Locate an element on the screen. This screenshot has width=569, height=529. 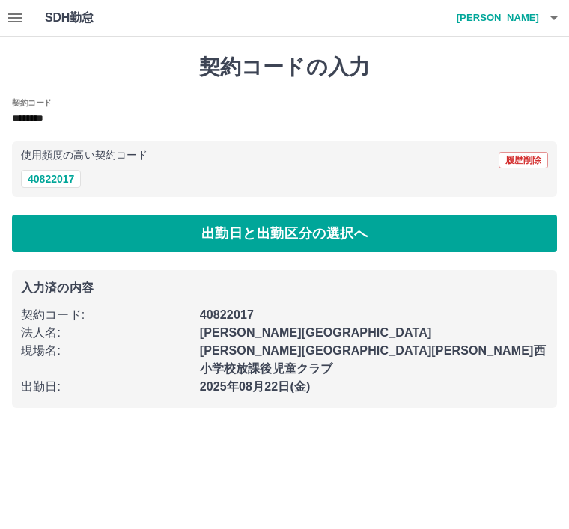
p: 現場名 : is located at coordinates (106, 351).